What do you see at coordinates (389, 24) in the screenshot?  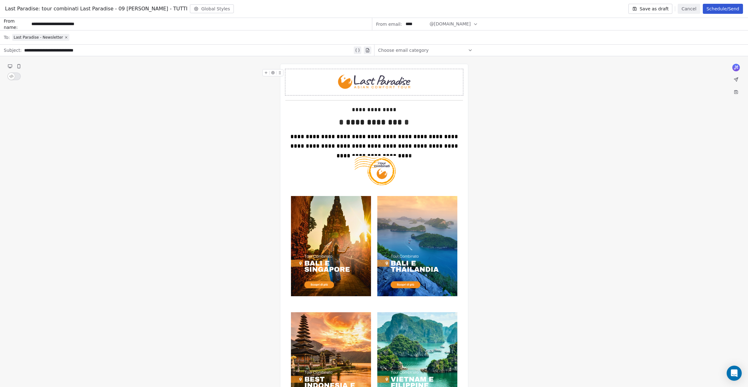 I see `span: From email:` at bounding box center [389, 24].